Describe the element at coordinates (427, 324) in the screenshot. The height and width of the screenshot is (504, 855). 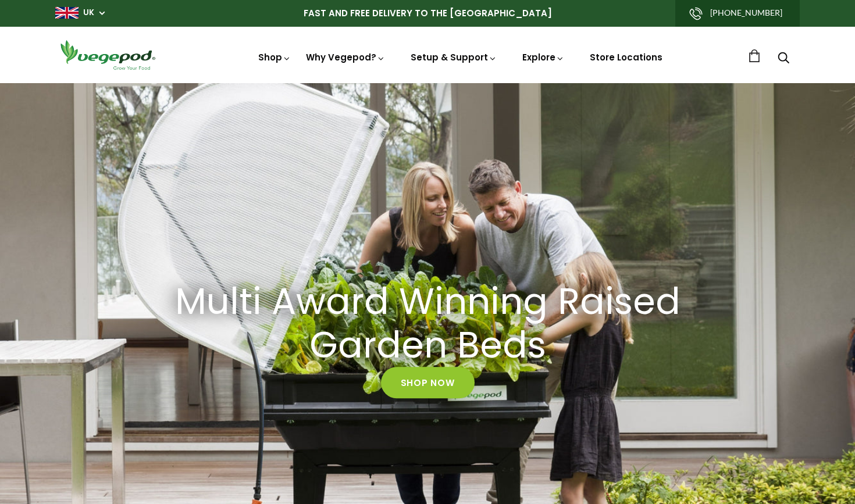
I see `h2: Multi Award Winning Raised Garden Beds` at that location.